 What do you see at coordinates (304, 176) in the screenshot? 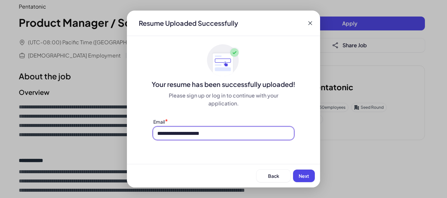
I see `span: Next` at bounding box center [304, 176].